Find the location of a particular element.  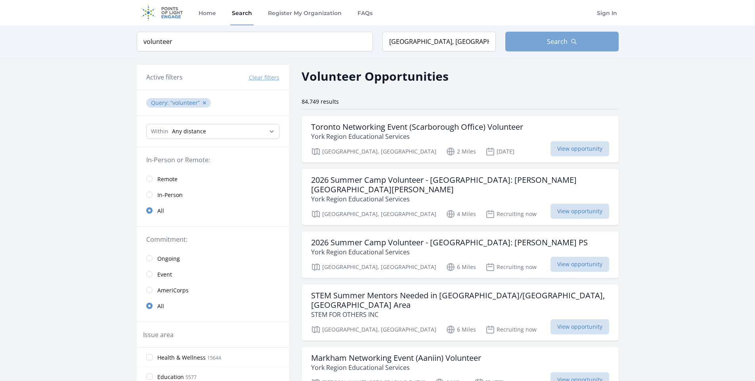

span: 15644 is located at coordinates (214, 358).